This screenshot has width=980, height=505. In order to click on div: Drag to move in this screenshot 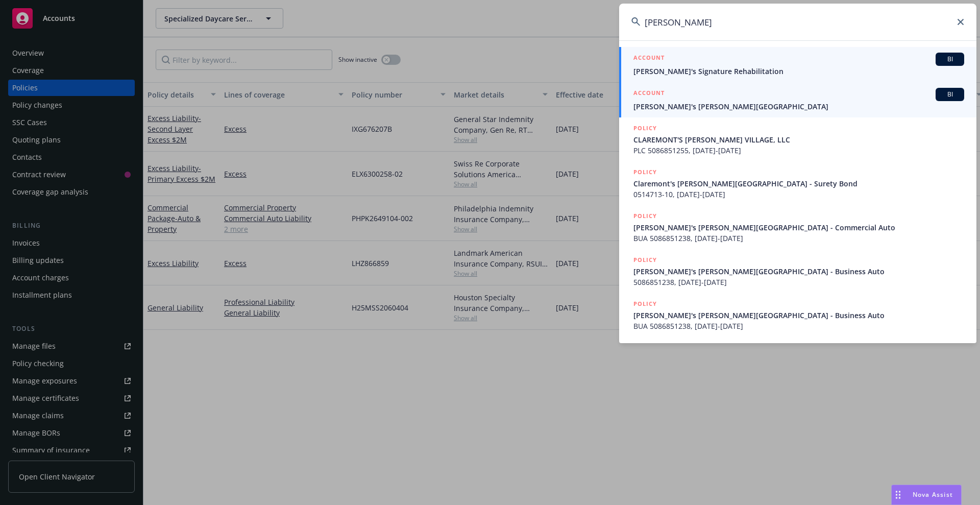, I will do `click(898, 494)`.